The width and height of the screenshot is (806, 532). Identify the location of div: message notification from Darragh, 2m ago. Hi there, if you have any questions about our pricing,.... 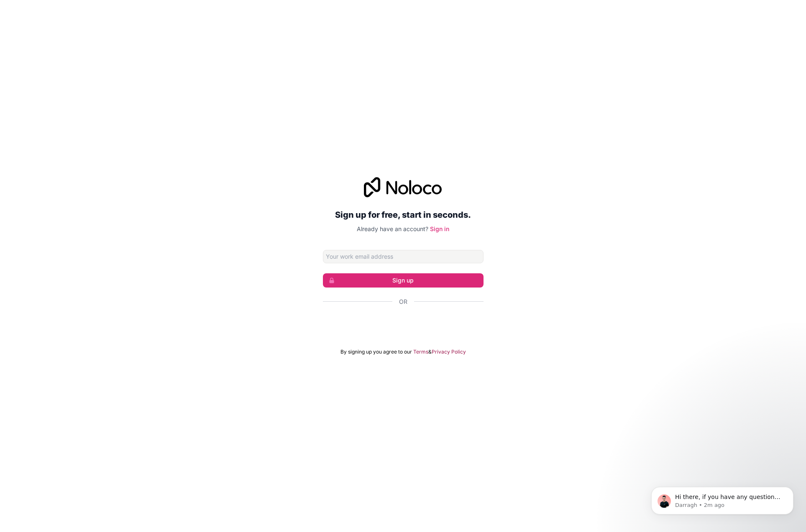
(84, 32).